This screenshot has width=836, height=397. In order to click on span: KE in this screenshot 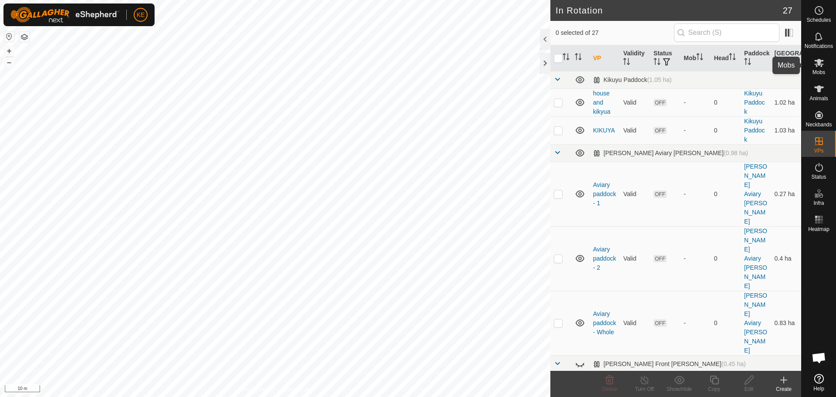, I will do `click(141, 15)`.